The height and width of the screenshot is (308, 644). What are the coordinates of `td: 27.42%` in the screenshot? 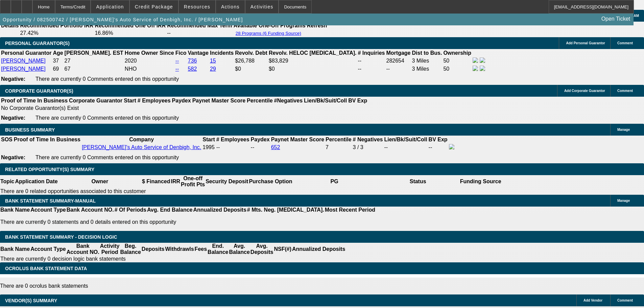 It's located at (57, 33).